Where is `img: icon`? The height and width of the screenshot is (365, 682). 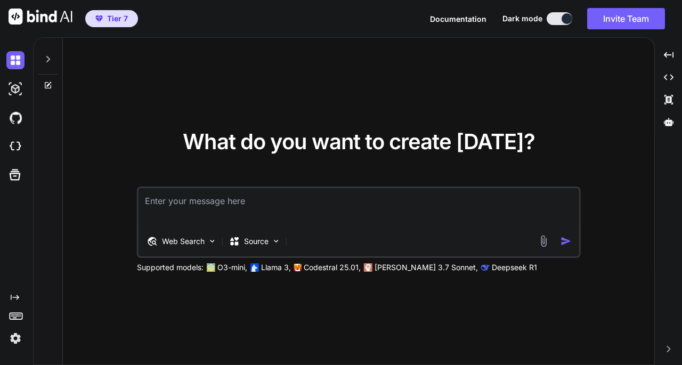
img: icon is located at coordinates (565, 241).